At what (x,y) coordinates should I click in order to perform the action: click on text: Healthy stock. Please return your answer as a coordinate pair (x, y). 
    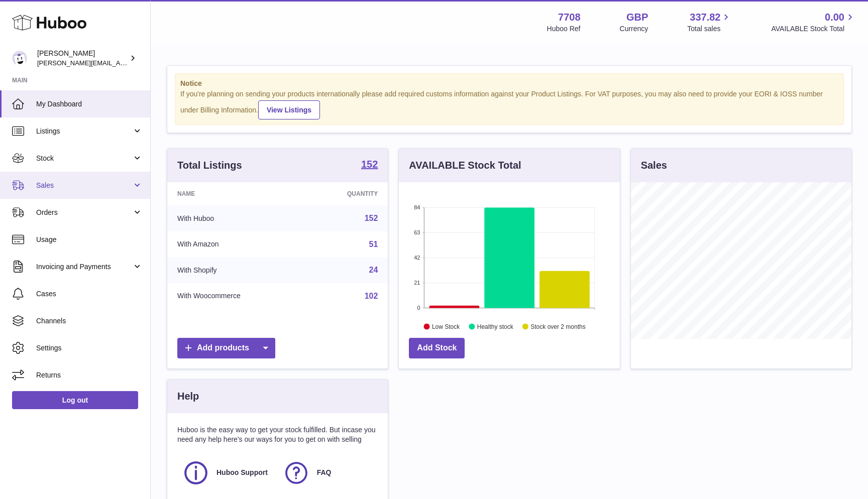
    Looking at the image, I should click on (495, 326).